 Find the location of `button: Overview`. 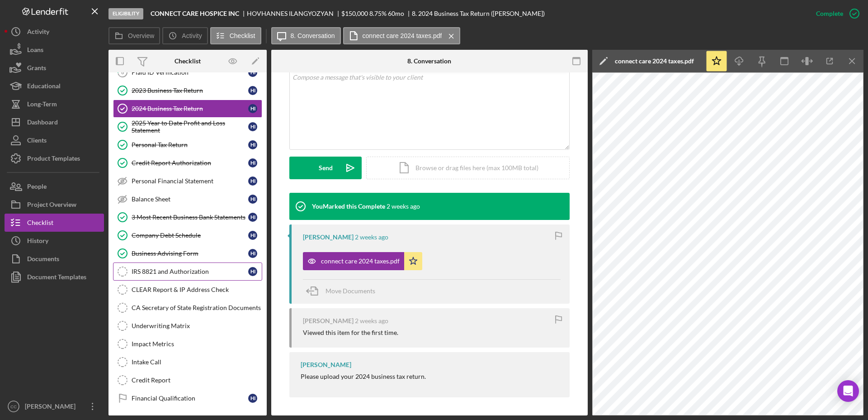

button: Overview is located at coordinates (134, 36).